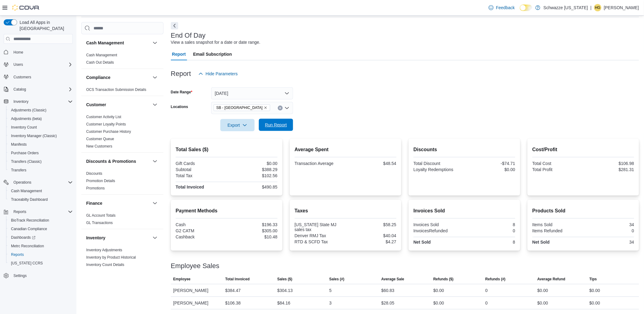  I want to click on div: $10.48, so click(252, 237).